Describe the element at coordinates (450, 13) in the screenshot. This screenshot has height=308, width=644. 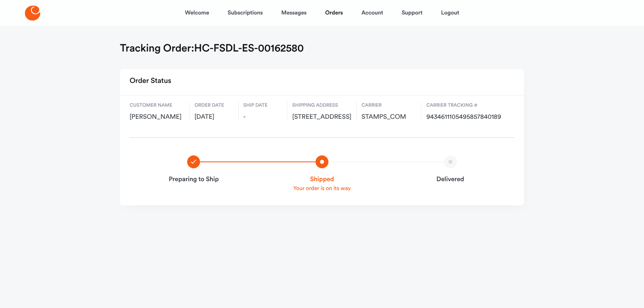
I see `a: Logout` at that location.